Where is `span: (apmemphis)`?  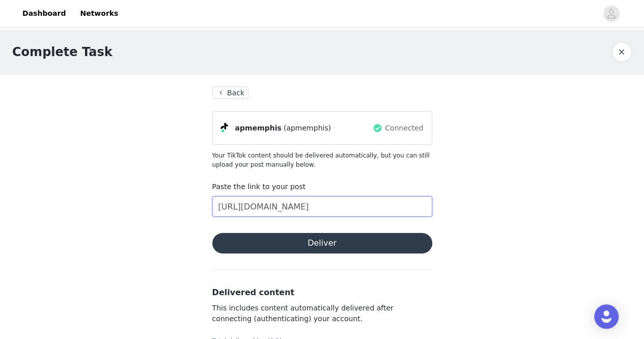 span: (apmemphis) is located at coordinates (307, 128).